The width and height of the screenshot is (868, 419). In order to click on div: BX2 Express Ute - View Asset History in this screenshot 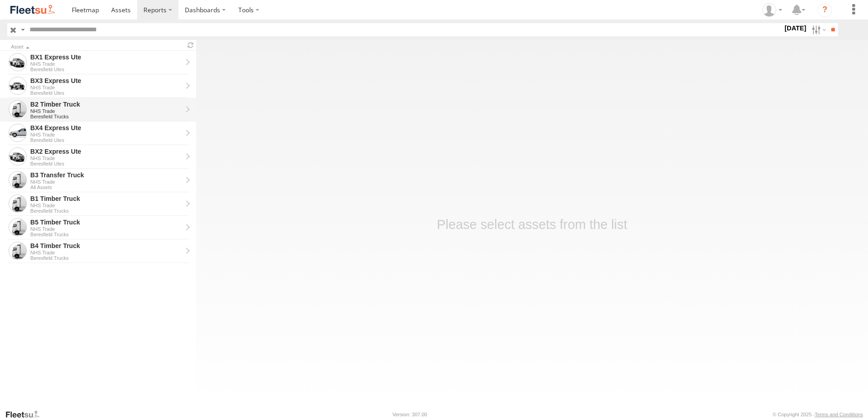, I will do `click(106, 152)`.